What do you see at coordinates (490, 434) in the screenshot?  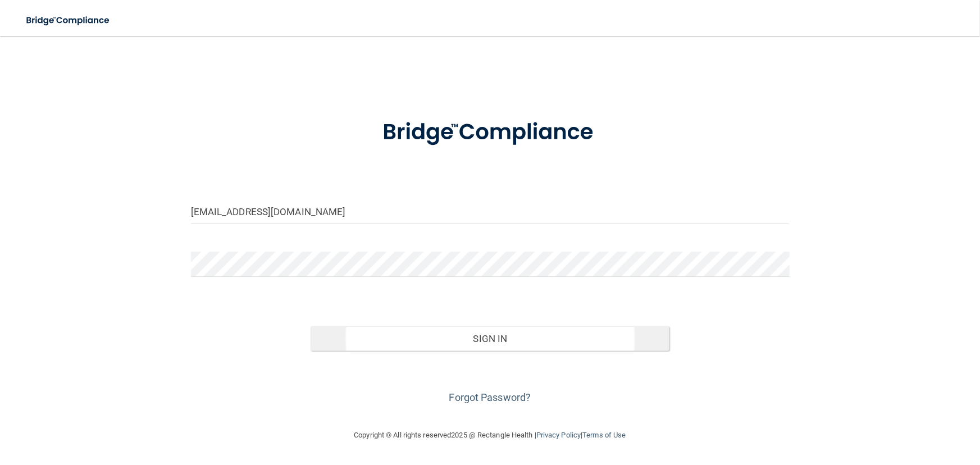 I see `div: Copyright © All rights reserved 2025 @ Rectangle Health | |` at bounding box center [490, 434].